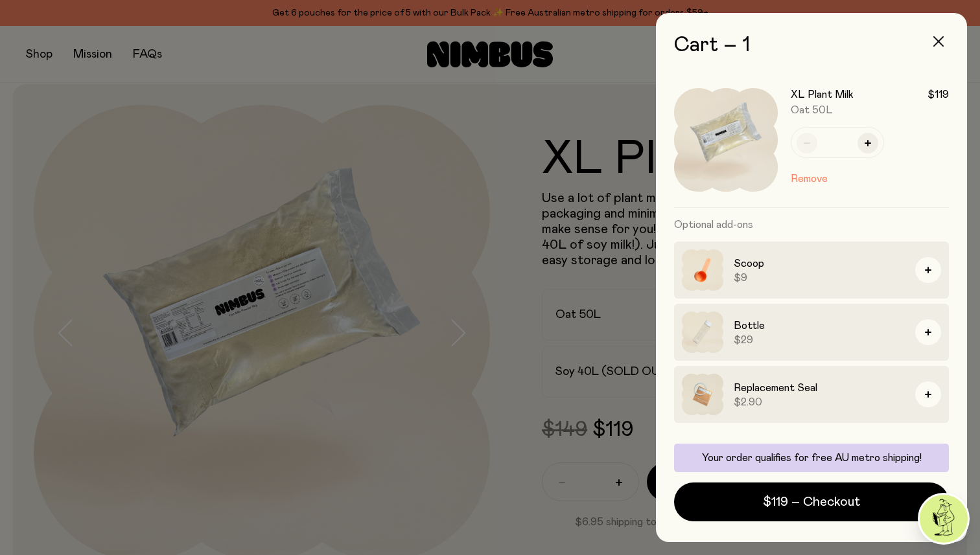 This screenshot has width=980, height=555. I want to click on h3: Replacement Seal, so click(819, 387).